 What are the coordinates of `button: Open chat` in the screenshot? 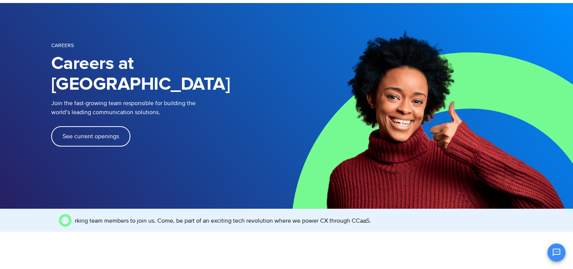 It's located at (556, 252).